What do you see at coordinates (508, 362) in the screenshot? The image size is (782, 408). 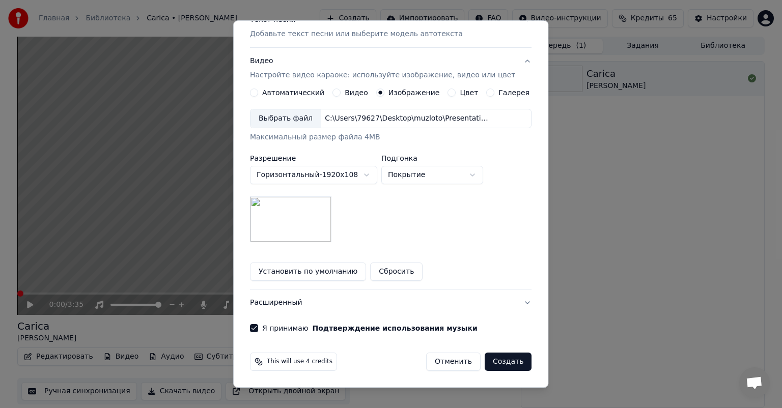 I see `button: Создать` at bounding box center [508, 362].